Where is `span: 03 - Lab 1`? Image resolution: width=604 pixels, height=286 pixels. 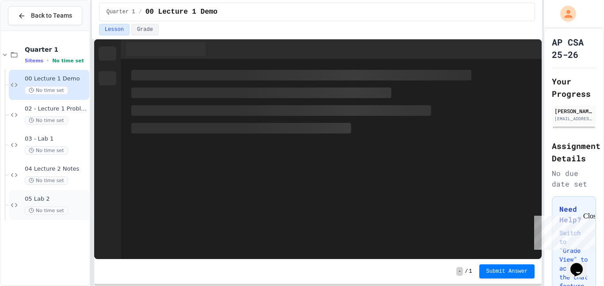 span: 03 - Lab 1 is located at coordinates (56, 139).